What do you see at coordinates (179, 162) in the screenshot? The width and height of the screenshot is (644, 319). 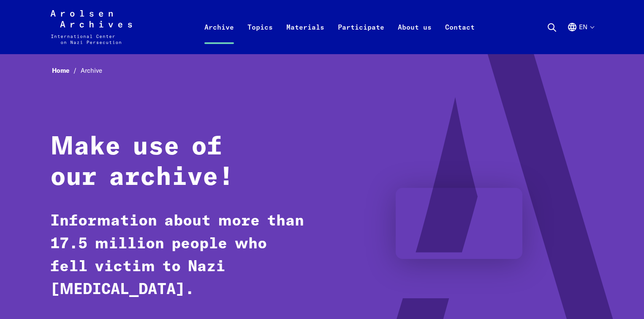 I see `h1: Make use of our archive!` at bounding box center [179, 162].